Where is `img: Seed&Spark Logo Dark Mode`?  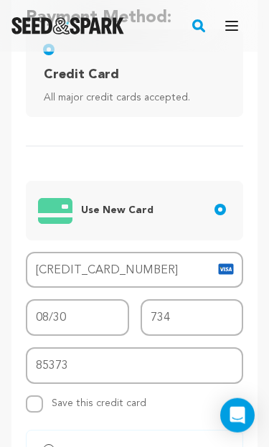
img: Seed&Spark Logo Dark Mode is located at coordinates (67, 26).